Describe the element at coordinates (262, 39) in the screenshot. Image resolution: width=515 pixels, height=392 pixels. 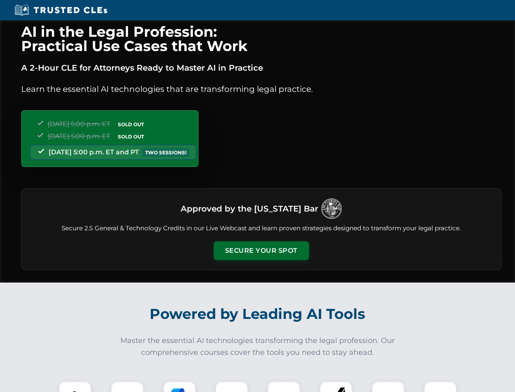
I see `h1: AI in the Legal Profession: Practical Use Cases that Work` at that location.